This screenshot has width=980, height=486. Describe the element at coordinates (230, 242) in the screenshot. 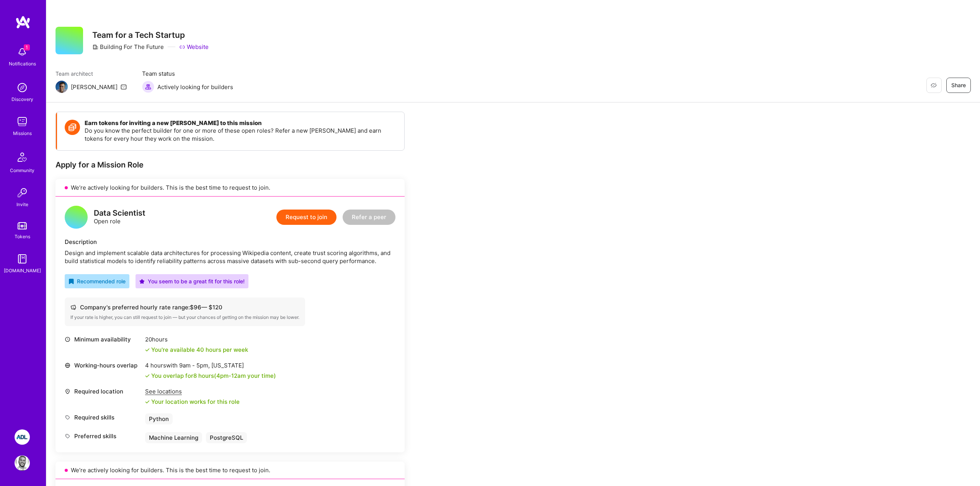

I see `div: Description` at that location.